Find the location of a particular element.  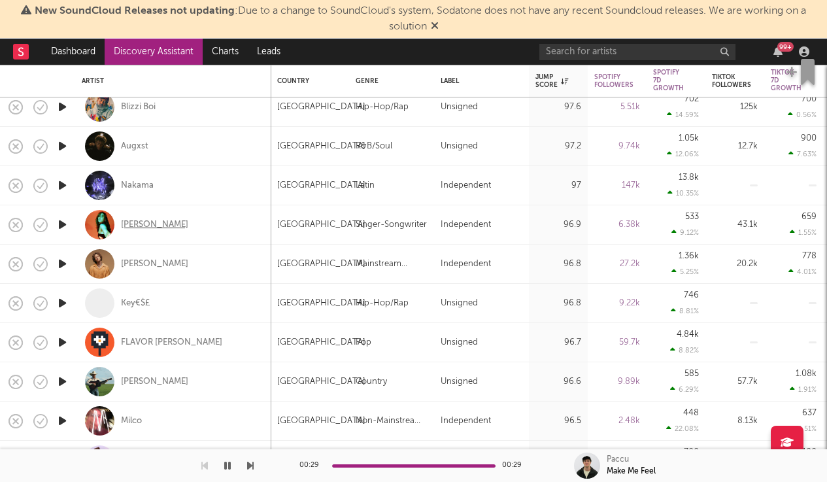

div: 57.7k is located at coordinates (735, 382).